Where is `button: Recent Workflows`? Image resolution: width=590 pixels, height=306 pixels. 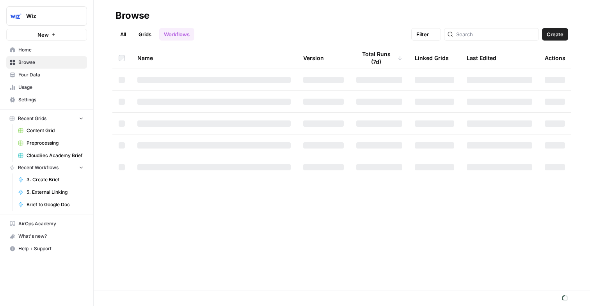
button: Recent Workflows is located at coordinates (46, 168).